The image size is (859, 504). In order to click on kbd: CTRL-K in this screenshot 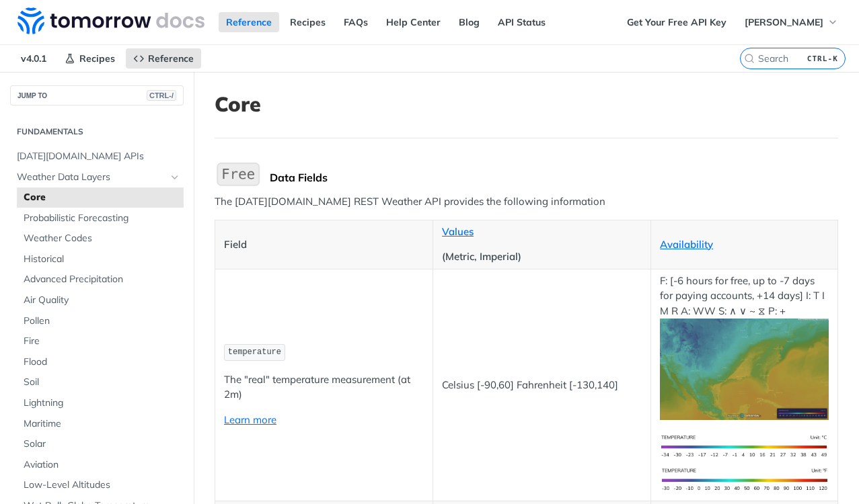, I will do `click(822, 59)`.